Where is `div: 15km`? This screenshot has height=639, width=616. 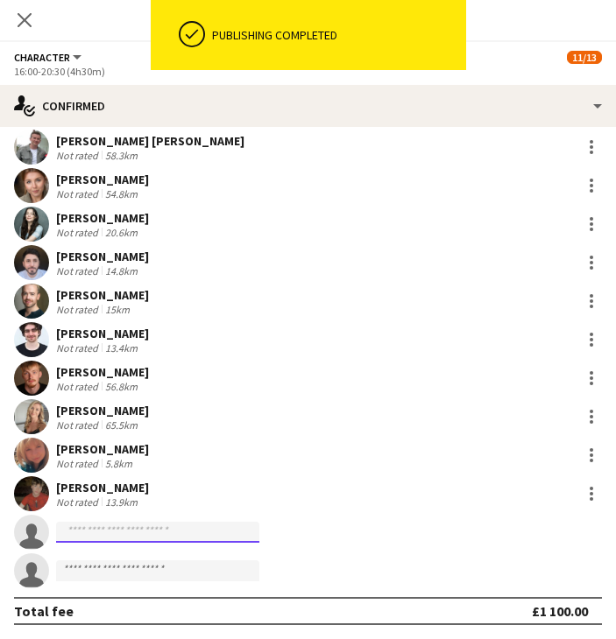 div: 15km is located at coordinates (117, 309).